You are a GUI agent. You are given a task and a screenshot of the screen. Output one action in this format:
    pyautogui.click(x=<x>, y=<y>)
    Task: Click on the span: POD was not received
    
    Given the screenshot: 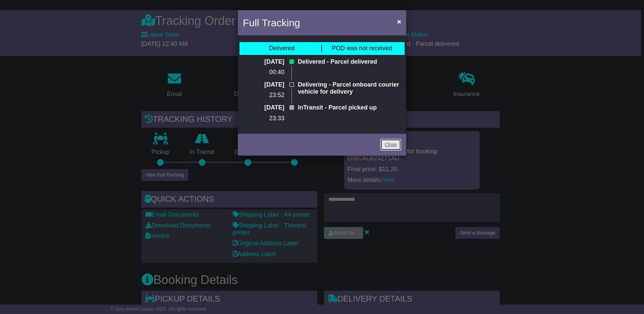 What is the action you would take?
    pyautogui.click(x=362, y=48)
    